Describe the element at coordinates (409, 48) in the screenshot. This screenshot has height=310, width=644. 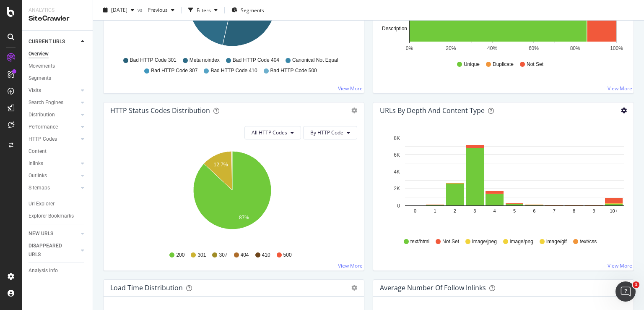
I see `text: 0%` at that location.